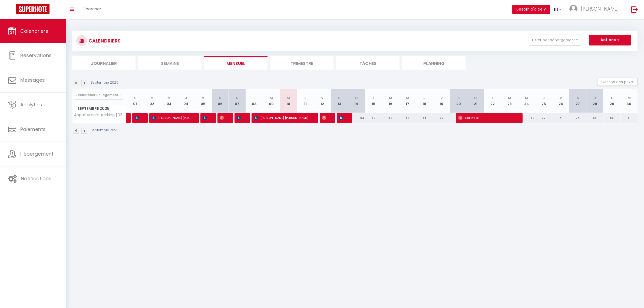 The image size is (644, 308). I want to click on li: Mensuel, so click(236, 63).